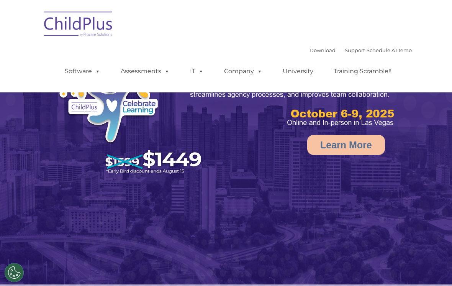  What do you see at coordinates (355, 50) in the screenshot?
I see `a: Support` at bounding box center [355, 50].